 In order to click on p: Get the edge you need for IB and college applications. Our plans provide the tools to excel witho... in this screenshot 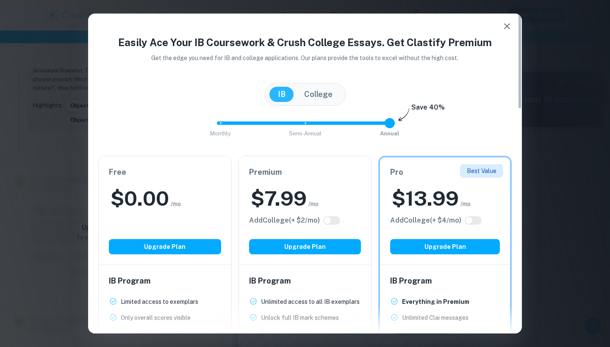, I will do `click(305, 58)`.